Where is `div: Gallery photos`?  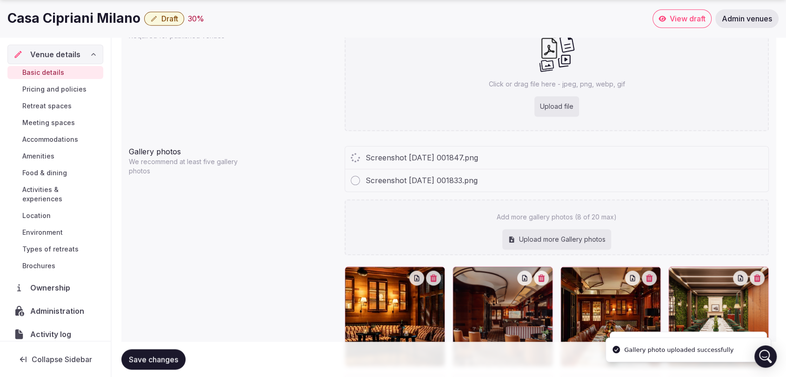 div: Gallery photos is located at coordinates (233, 150).